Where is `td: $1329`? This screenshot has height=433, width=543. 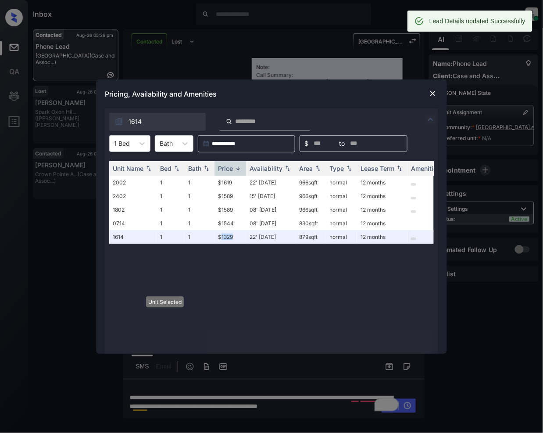
td: $1329 is located at coordinates (230, 237).